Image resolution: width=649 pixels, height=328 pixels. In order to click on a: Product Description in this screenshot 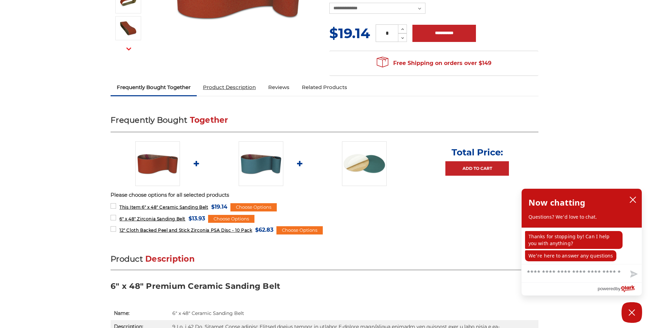, I will do `click(229, 87)`.